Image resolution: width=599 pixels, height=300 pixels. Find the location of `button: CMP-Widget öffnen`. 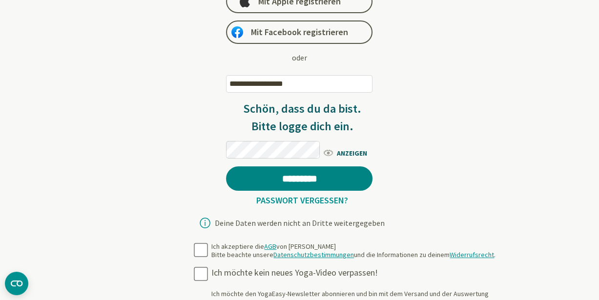

button: CMP-Widget öffnen is located at coordinates (17, 284).